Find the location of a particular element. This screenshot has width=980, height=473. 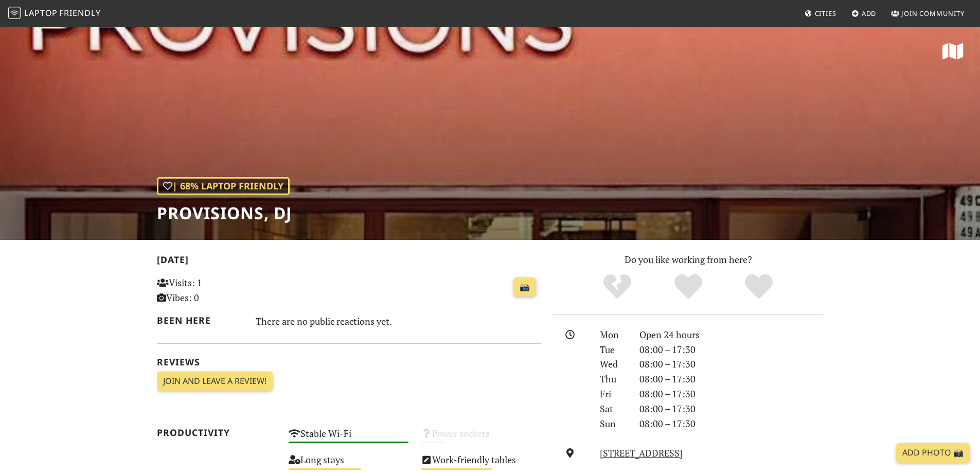

div: Power sockets is located at coordinates (480, 438).